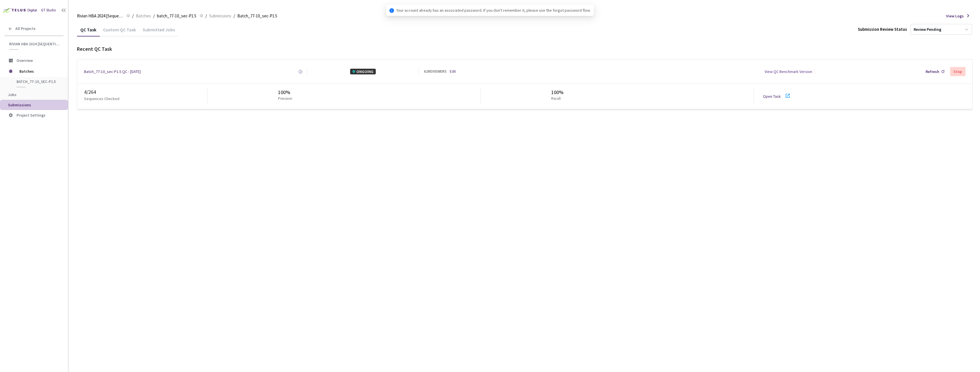 Image resolution: width=980 pixels, height=372 pixels. I want to click on a: Open Task, so click(771, 96).